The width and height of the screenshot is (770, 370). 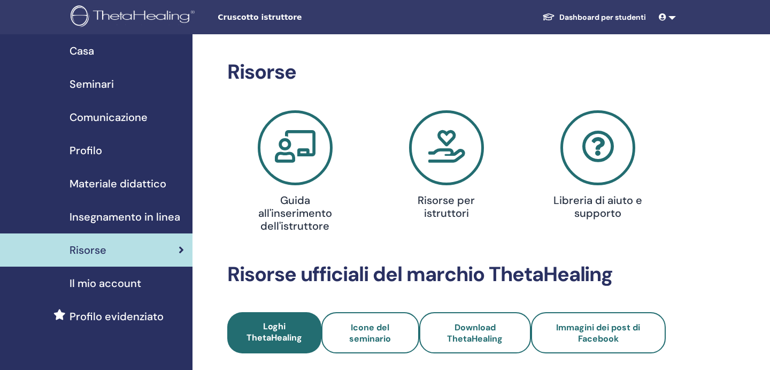 What do you see at coordinates (475, 333) in the screenshot?
I see `span: Download ThetaHealing` at bounding box center [475, 333].